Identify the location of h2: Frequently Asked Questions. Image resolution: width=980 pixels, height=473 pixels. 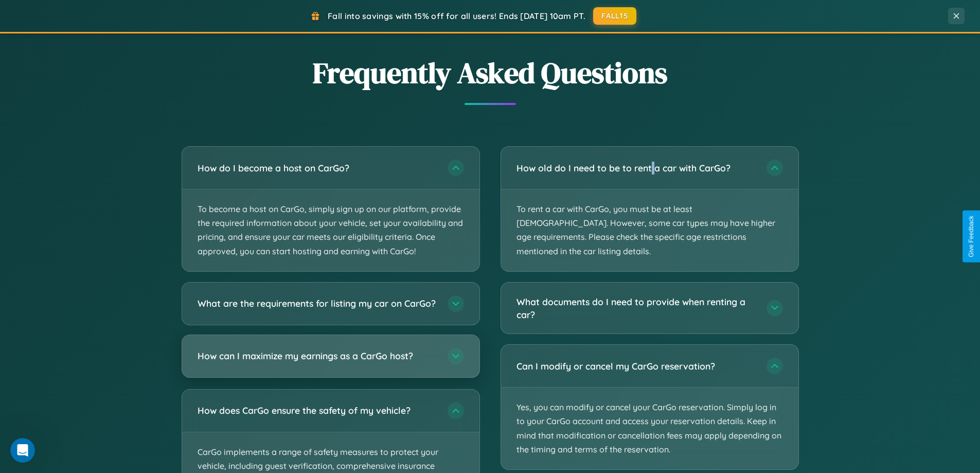
(490, 72).